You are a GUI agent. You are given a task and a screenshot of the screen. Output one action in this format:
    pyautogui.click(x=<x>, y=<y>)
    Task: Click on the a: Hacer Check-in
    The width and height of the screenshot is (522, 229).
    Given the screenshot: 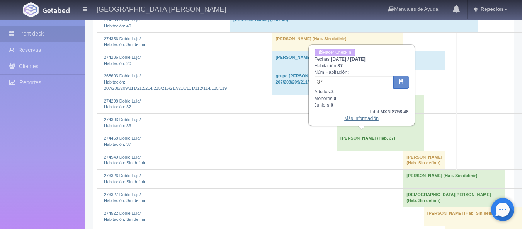 What is the action you would take?
    pyautogui.click(x=335, y=52)
    